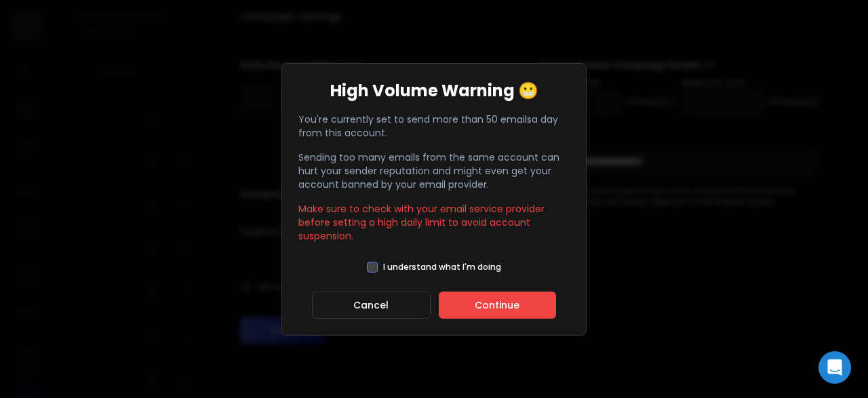 Image resolution: width=868 pixels, height=398 pixels. What do you see at coordinates (434, 126) in the screenshot?
I see `p: You're currently set to send more than a day from this account.` at bounding box center [434, 126].